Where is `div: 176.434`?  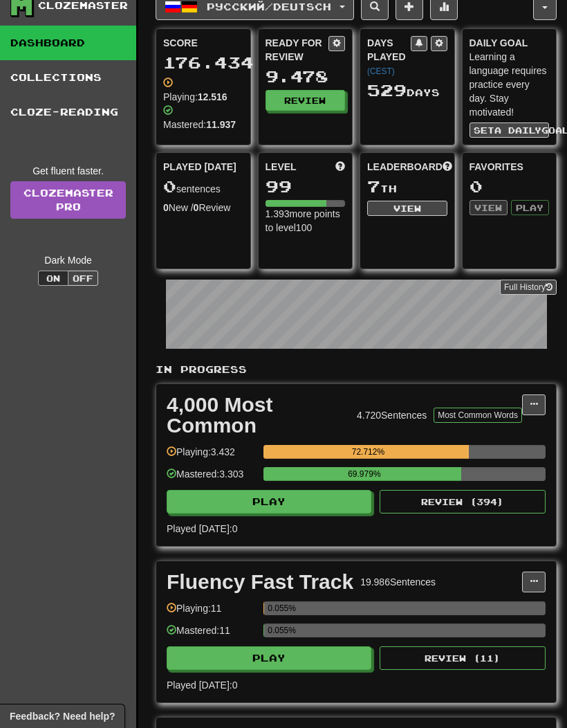
div: 176.434 is located at coordinates (204, 62).